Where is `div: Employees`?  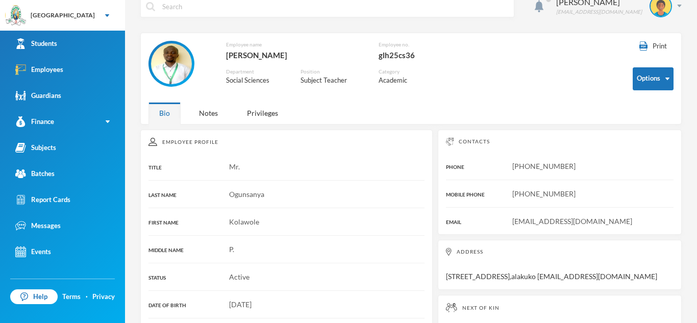
div: Employees is located at coordinates (39, 69).